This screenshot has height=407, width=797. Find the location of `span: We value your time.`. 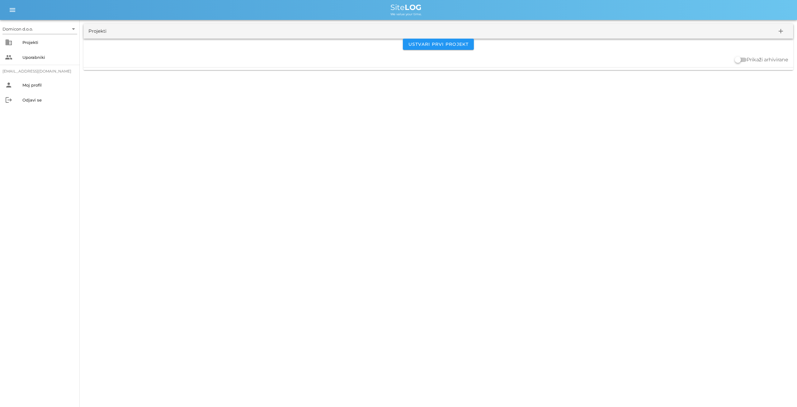

span: We value your time. is located at coordinates (406, 14).